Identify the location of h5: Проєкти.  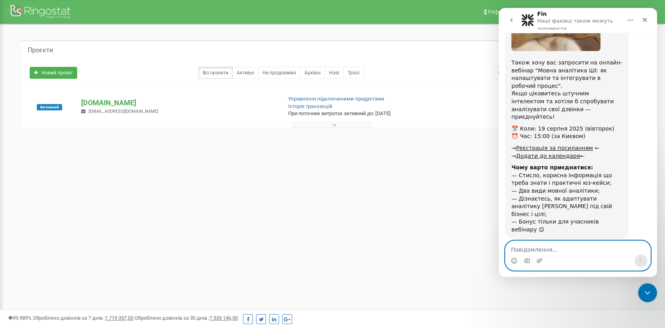
(40, 50).